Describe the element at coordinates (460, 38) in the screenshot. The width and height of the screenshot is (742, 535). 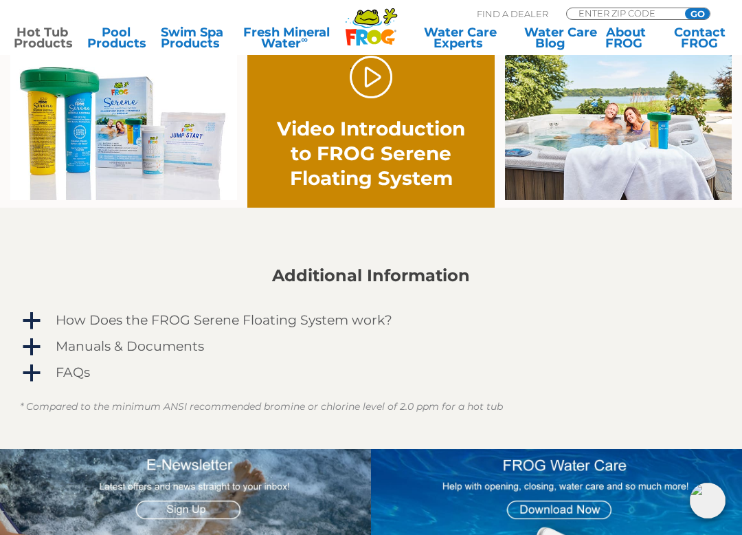
I see `a: Water CareExperts` at that location.